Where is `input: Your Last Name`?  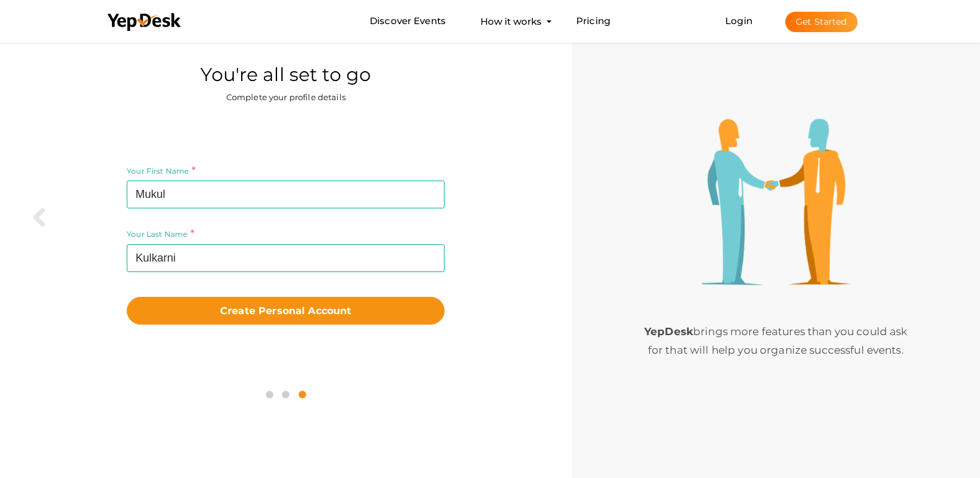 input: Your Last Name is located at coordinates (286, 258).